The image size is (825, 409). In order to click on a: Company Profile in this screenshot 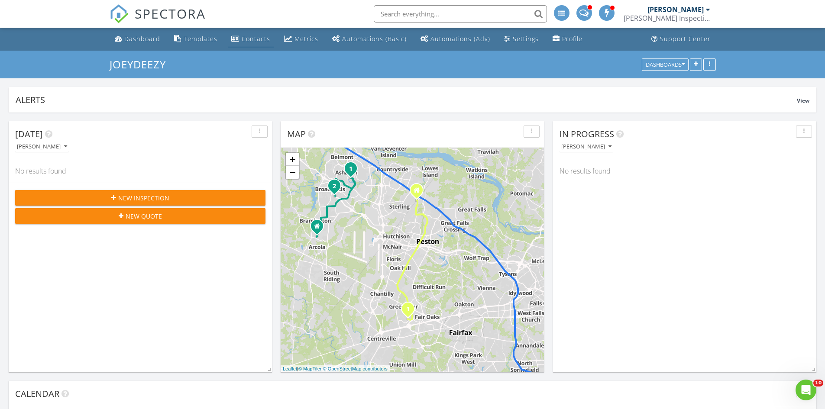, I will do `click(567, 39)`.